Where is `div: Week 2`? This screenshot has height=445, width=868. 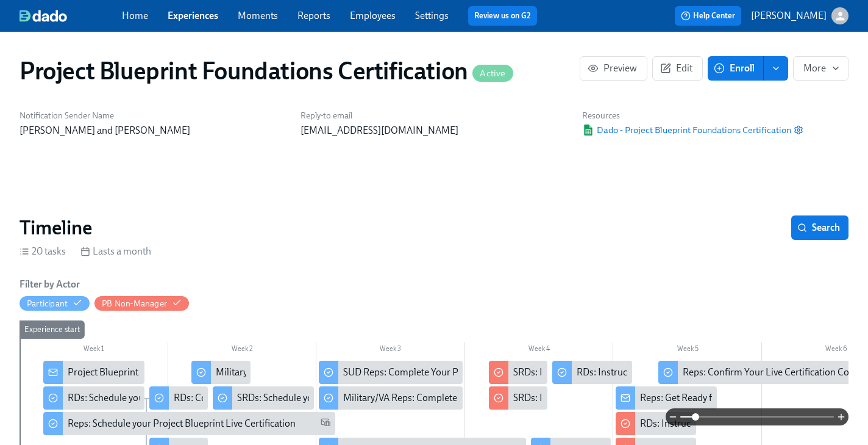
div: Week 2 is located at coordinates (243, 350).